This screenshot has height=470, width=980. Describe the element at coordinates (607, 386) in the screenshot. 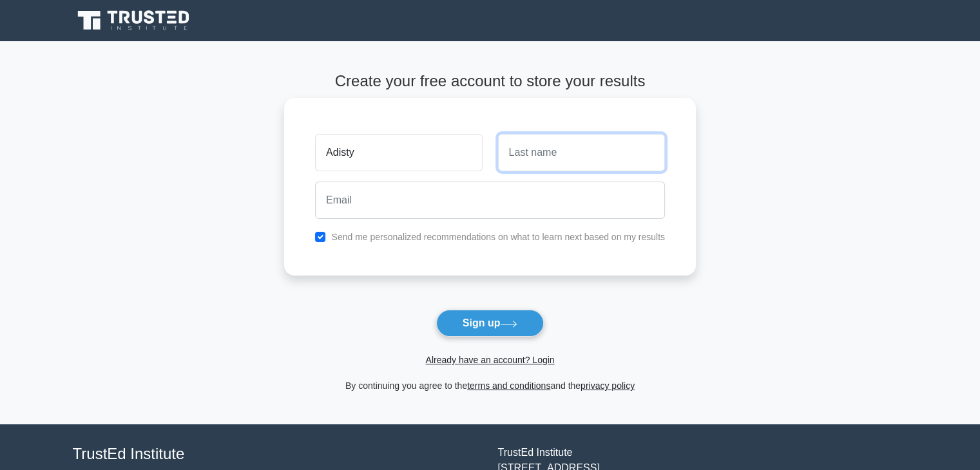

I see `a: privacy policy` at that location.